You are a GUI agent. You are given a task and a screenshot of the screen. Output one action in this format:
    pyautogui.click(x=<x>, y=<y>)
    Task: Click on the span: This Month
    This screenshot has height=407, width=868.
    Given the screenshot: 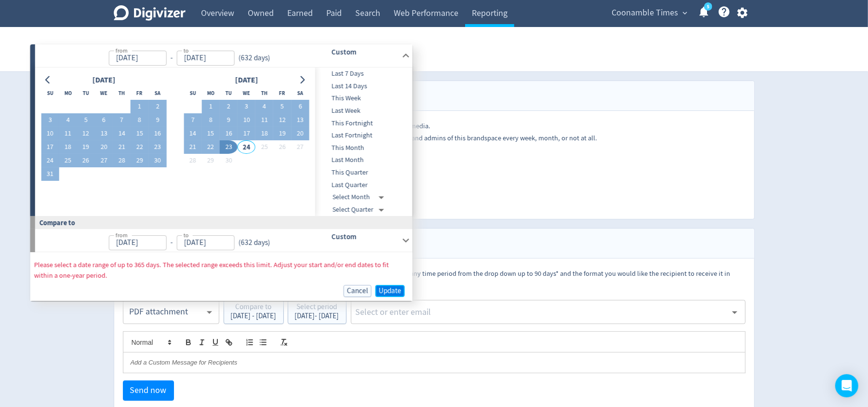 What is the action you would take?
    pyautogui.click(x=363, y=148)
    